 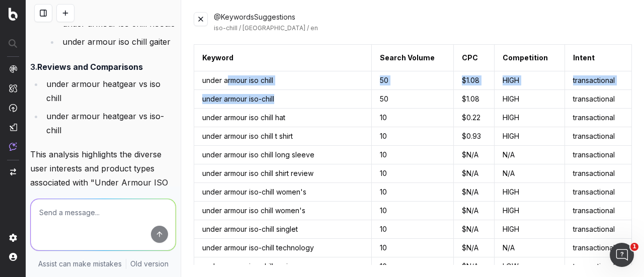 What do you see at coordinates (150, 264) in the screenshot?
I see `a: Old version` at bounding box center [150, 264].